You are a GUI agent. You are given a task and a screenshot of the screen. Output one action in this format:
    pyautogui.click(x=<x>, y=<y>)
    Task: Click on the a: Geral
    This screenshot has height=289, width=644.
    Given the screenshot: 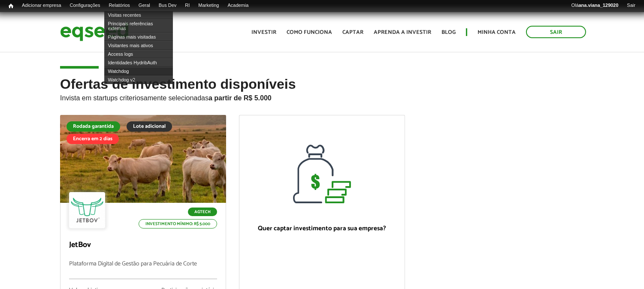 What is the action you would take?
    pyautogui.click(x=144, y=6)
    